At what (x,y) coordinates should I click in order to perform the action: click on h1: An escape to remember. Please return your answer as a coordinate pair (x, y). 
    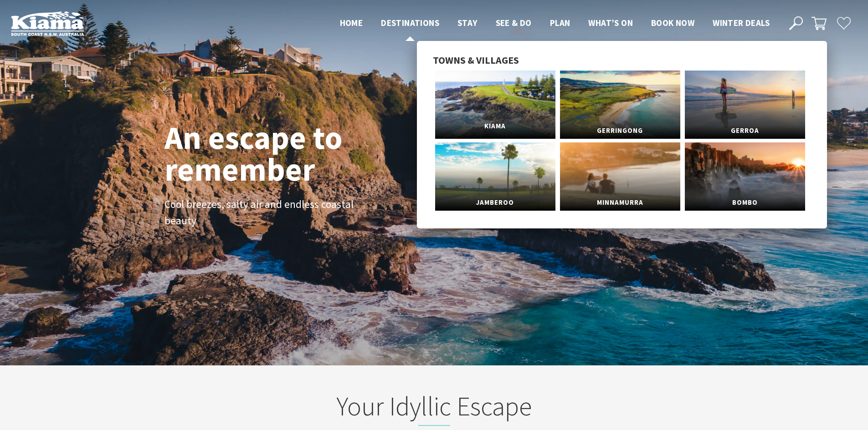
    Looking at the image, I should click on (290, 153).